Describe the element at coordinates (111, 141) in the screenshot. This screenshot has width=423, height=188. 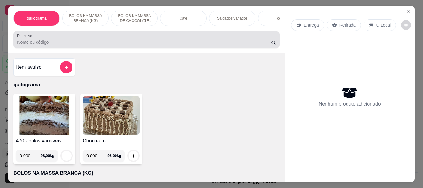
I see `h4: Chocream` at that location.